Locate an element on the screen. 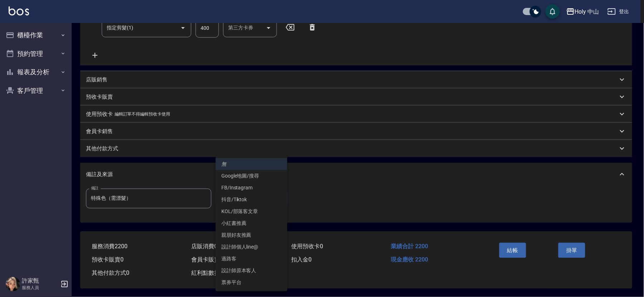 This screenshot has width=644, height=297. li: 票券平台 is located at coordinates (252, 282).